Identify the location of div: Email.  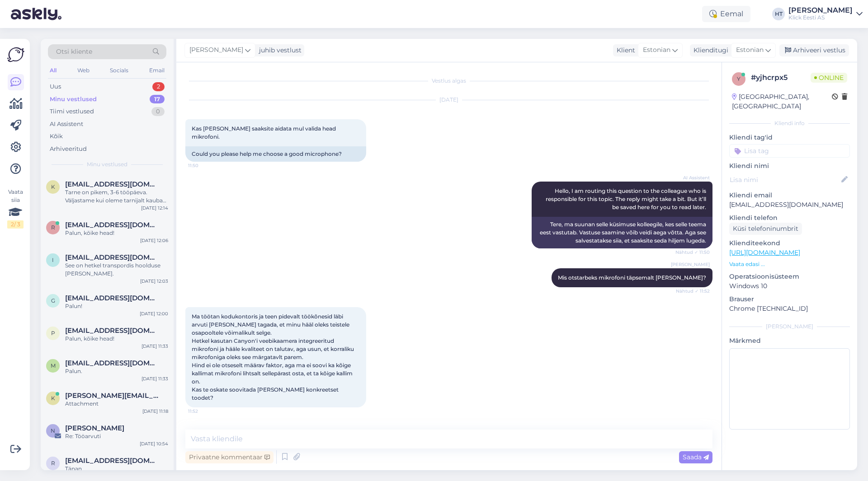
(157, 70).